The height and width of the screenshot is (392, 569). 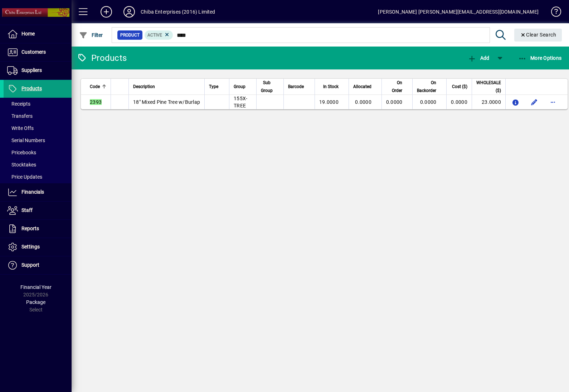 What do you see at coordinates (25, 177) in the screenshot?
I see `span: Price Updates` at bounding box center [25, 177].